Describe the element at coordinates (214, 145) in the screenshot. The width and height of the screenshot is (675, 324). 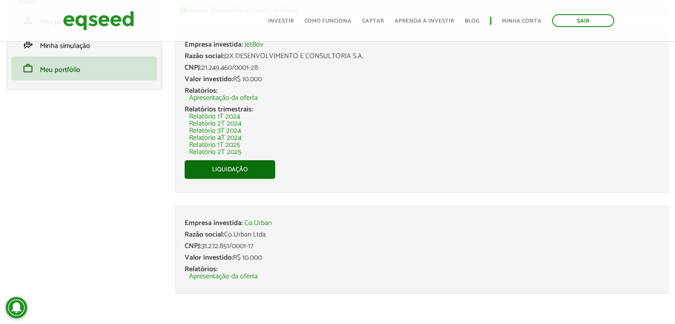
I see `a: Relatório 1T 2025` at that location.